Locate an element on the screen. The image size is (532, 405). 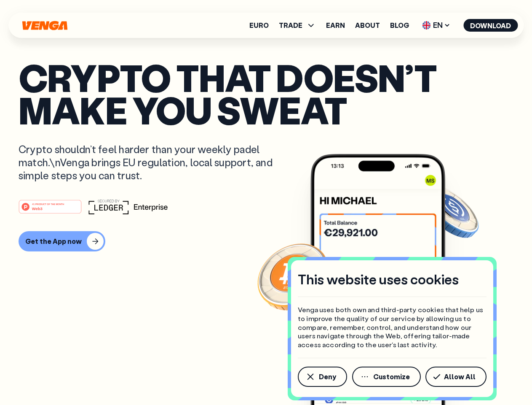
tspan: #1 PRODUCT OF THE MONTH is located at coordinates (48, 204).